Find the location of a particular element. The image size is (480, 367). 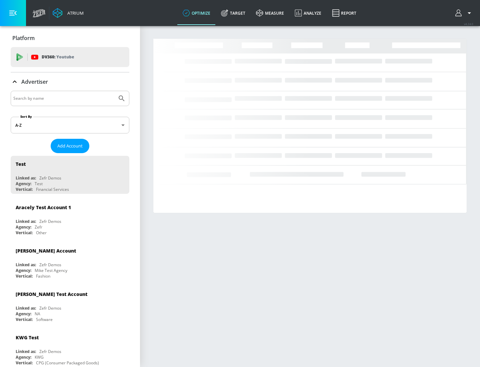

div: Software is located at coordinates (44, 319).